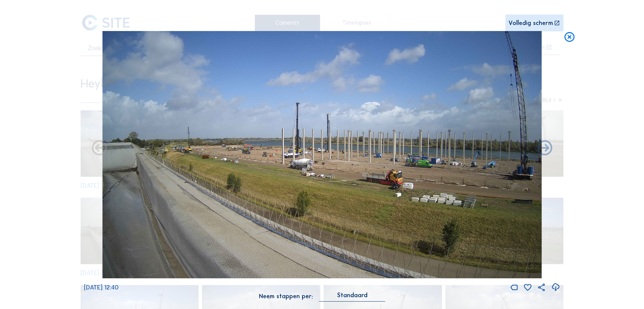 This screenshot has height=309, width=644. Describe the element at coordinates (322, 154) in the screenshot. I see `img: Image` at that location.